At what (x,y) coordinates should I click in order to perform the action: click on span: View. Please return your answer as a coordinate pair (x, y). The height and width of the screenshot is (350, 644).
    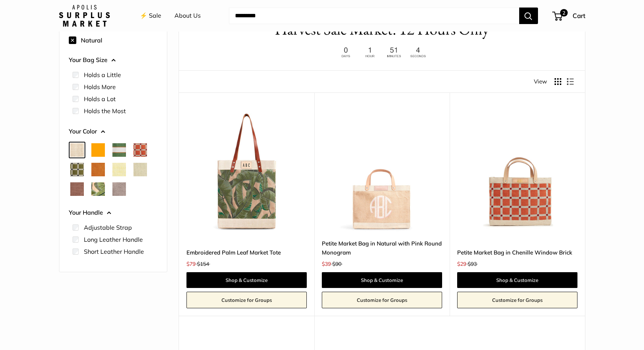
    Looking at the image, I should click on (540, 81).